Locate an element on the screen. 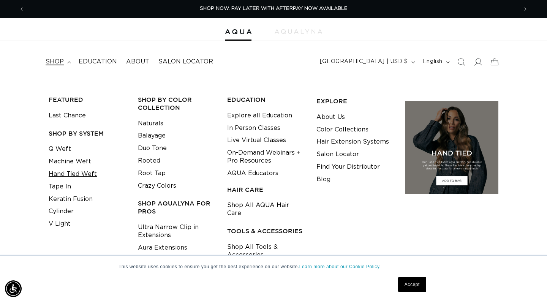  h3: TOOLS & ACCESSORIES is located at coordinates (266, 231).